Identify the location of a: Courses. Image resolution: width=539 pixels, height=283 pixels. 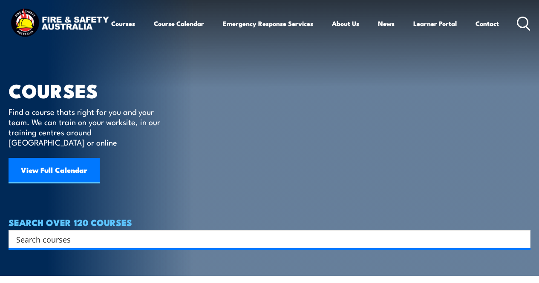
(123, 23).